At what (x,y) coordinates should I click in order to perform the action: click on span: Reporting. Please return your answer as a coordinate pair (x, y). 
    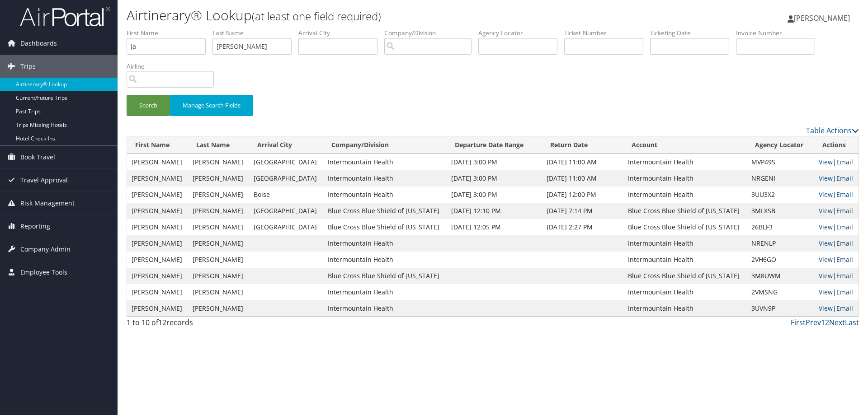
    Looking at the image, I should click on (35, 226).